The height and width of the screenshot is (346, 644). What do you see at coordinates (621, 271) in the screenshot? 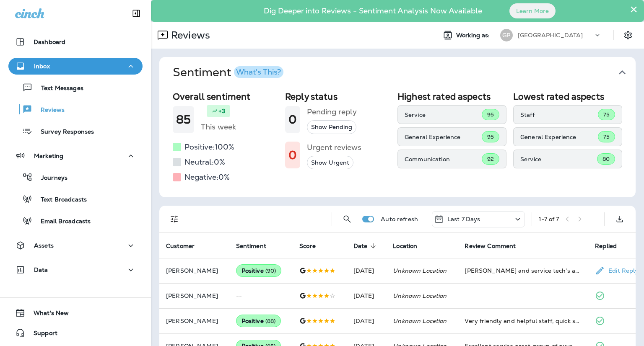
I see `p: Edit Reply` at bounding box center [621, 271].